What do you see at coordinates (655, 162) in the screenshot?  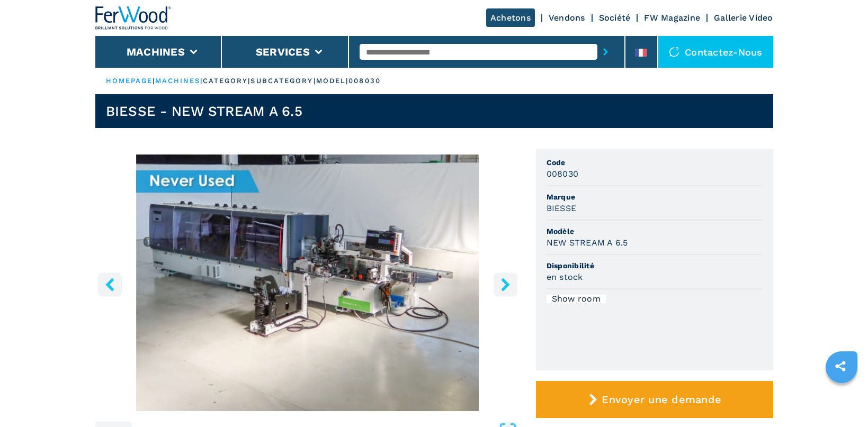 I see `span: Code` at bounding box center [655, 162].